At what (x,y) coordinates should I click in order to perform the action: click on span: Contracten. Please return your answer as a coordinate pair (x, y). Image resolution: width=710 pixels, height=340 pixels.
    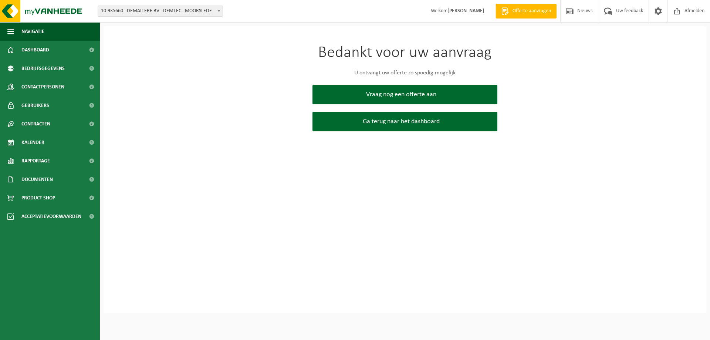
    Looking at the image, I should click on (36, 124).